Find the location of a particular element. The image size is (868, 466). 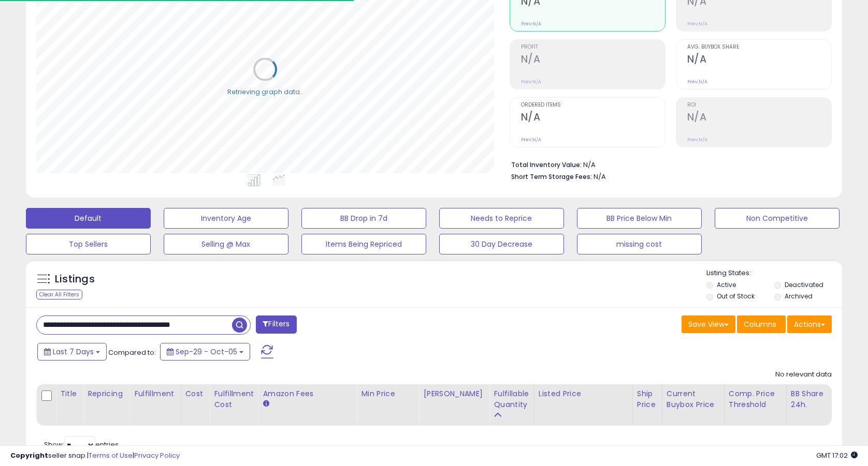

button: Filters is located at coordinates (276, 324).